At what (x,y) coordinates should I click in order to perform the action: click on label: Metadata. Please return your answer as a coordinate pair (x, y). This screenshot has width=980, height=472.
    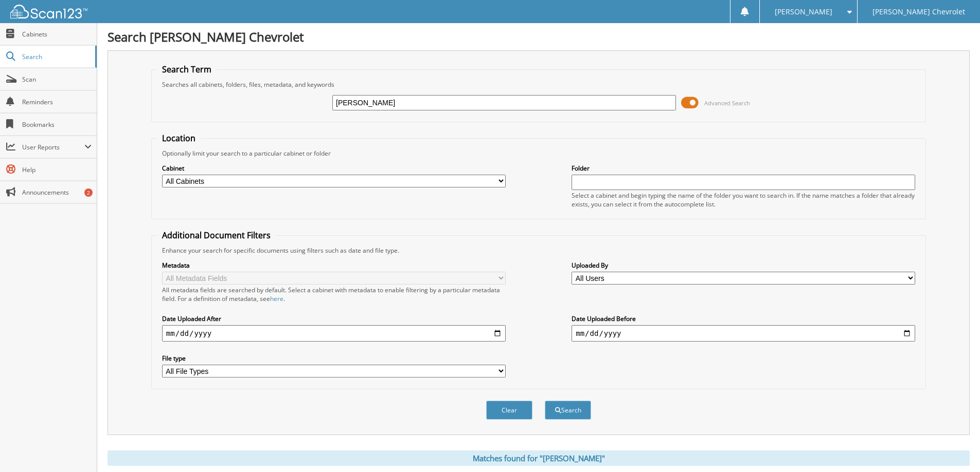
    Looking at the image, I should click on (334, 265).